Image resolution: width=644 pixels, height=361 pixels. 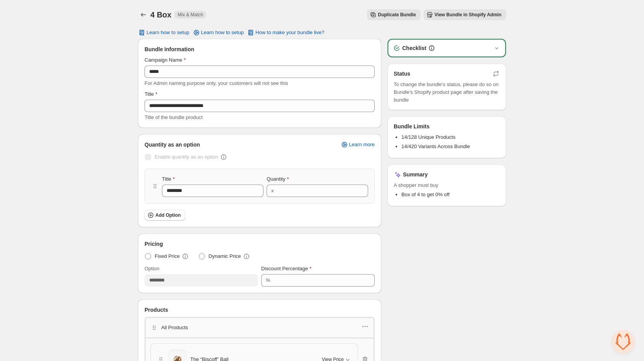 I want to click on label: Option, so click(x=152, y=269).